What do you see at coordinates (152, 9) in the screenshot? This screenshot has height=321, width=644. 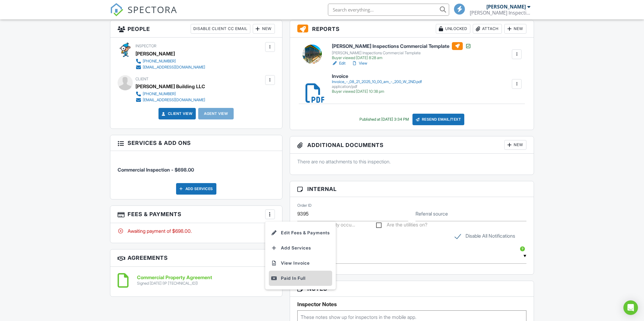 I see `span: SPECTORA` at bounding box center [152, 9].